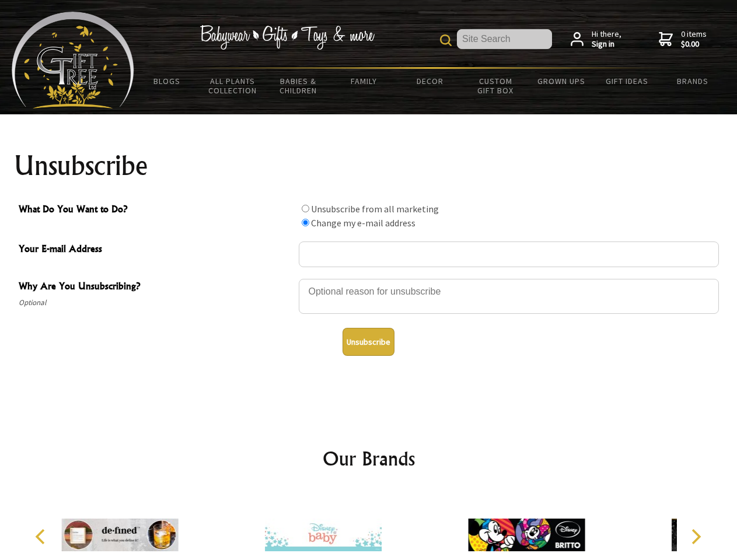 The width and height of the screenshot is (737, 560). I want to click on label: Unsubscribe from all marketing, so click(374, 209).